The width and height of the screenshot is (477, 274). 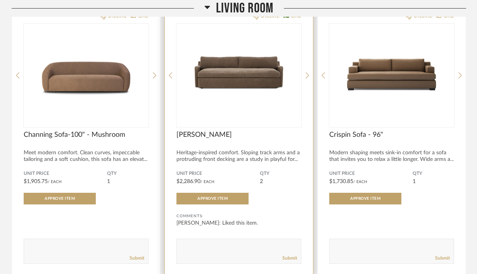 What do you see at coordinates (392, 156) in the screenshot?
I see `div: Modern shaping meets sink-in comfort for a sofa that invites you to relax a little longer. Wide a...` at bounding box center [392, 156].